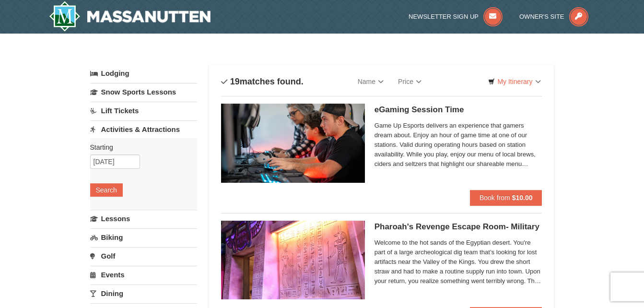 This screenshot has width=644, height=308. What do you see at coordinates (455, 16) in the screenshot?
I see `a: Newsletter Sign Up` at bounding box center [455, 16].